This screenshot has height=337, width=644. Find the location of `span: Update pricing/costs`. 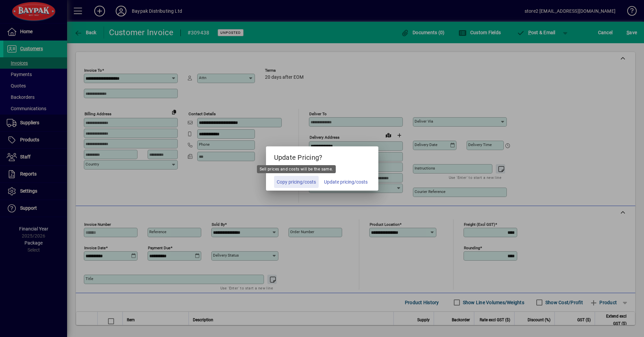

span: Update pricing/costs is located at coordinates (346, 182).